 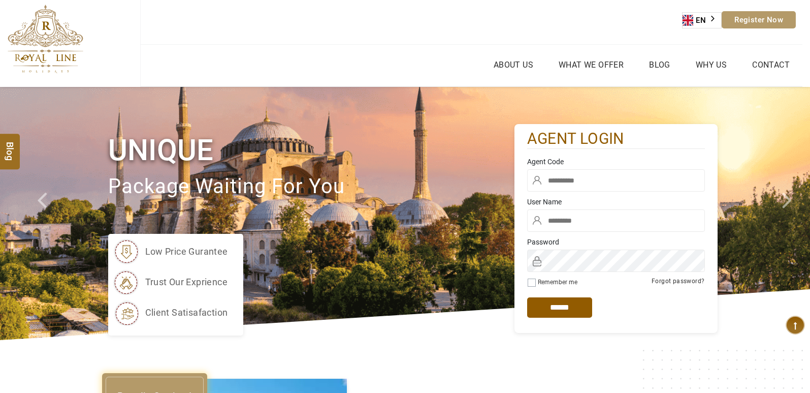 I want to click on label: Remember me, so click(x=558, y=282).